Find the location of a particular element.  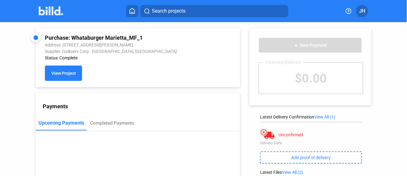

div: Upcoming Payments is located at coordinates (61, 123).